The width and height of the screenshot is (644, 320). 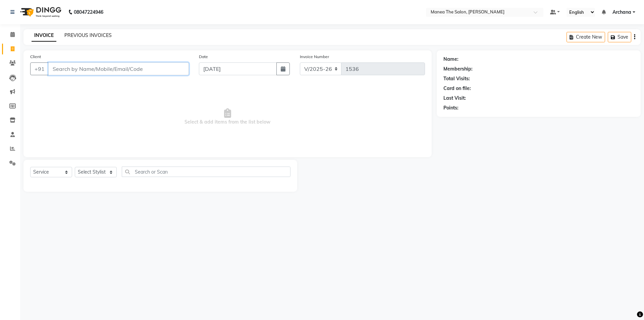 What do you see at coordinates (451, 108) in the screenshot?
I see `div: Points:` at bounding box center [451, 108].